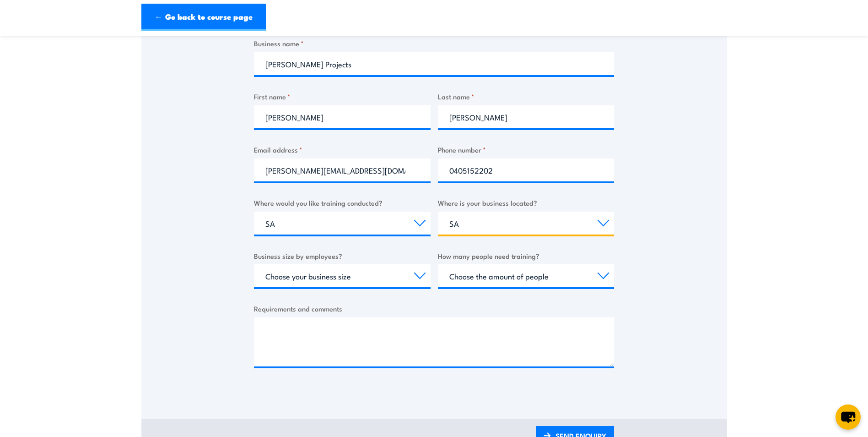 Image resolution: width=868 pixels, height=437 pixels. Describe the element at coordinates (204, 17) in the screenshot. I see `a: ← Go back to course page` at that location.